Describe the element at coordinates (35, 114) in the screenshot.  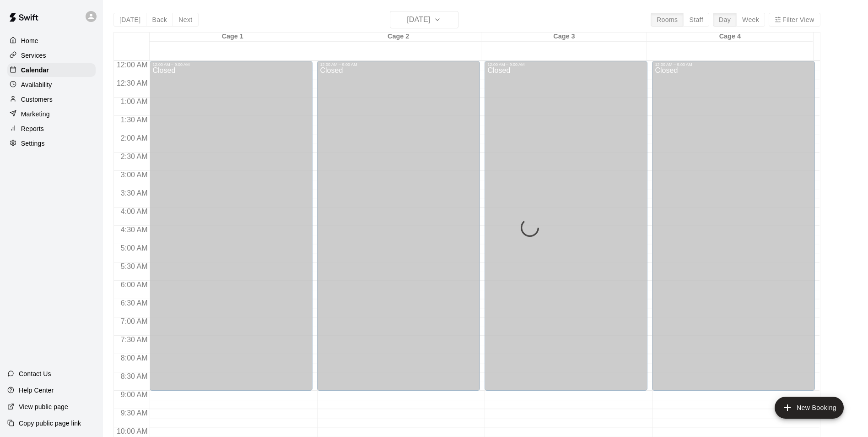
I see `p: Marketing` at that location.